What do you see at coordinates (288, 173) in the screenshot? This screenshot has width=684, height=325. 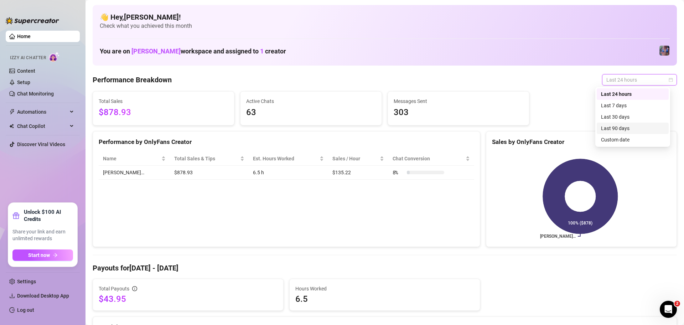 I see `td: 6.5 h` at bounding box center [288, 173].